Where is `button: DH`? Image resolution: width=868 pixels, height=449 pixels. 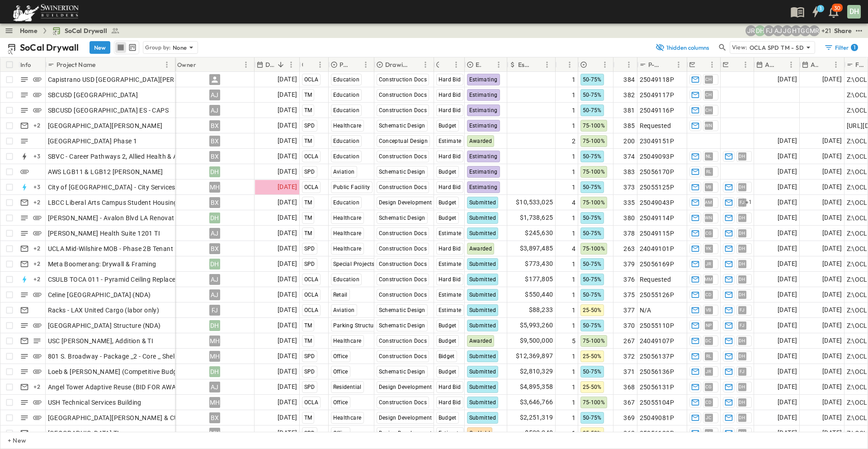
button: DH is located at coordinates (855, 11).